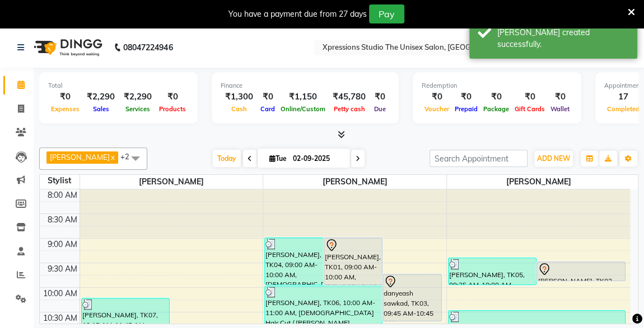 The image size is (644, 328). Describe the element at coordinates (100, 109) in the screenshot. I see `span: Sales` at that location.